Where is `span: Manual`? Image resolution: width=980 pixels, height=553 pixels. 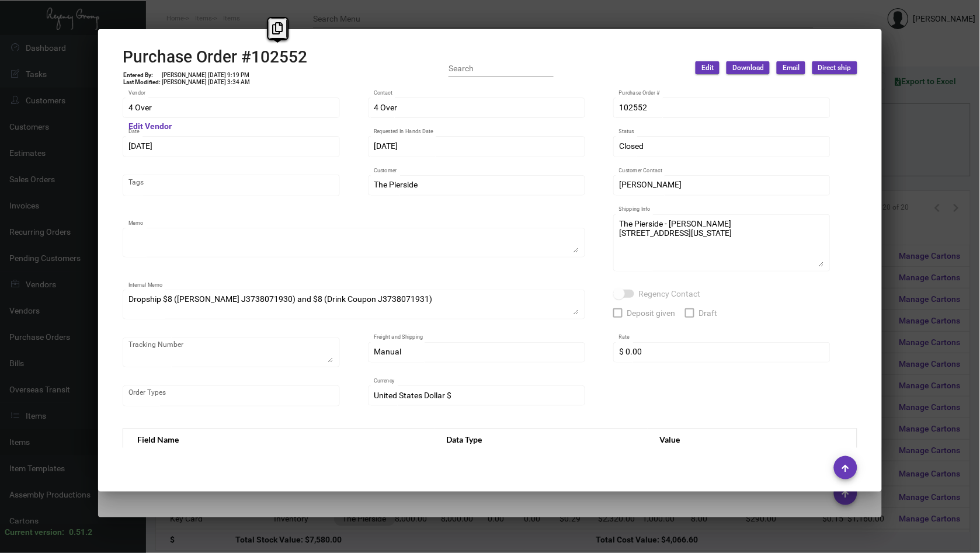 span: Manual is located at coordinates (388, 352).